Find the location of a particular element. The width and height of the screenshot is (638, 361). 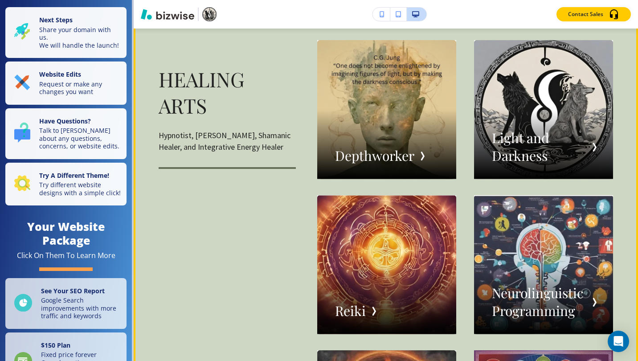

strong: Website Edits is located at coordinates (60, 74).